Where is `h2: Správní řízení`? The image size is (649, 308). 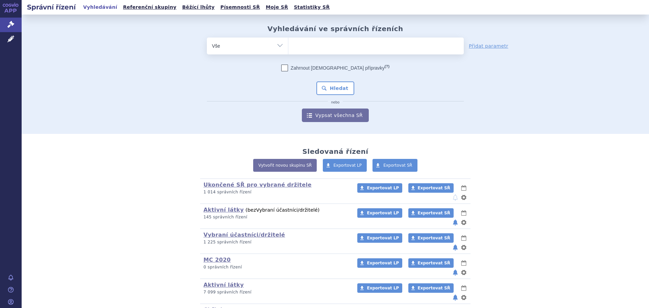
h2: Správní řízení is located at coordinates (51, 7).